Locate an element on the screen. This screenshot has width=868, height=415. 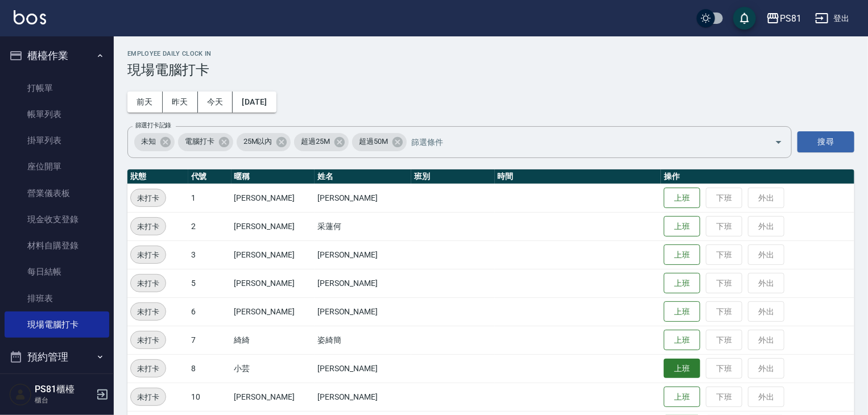
a: 現金收支登錄 is located at coordinates (57, 219).